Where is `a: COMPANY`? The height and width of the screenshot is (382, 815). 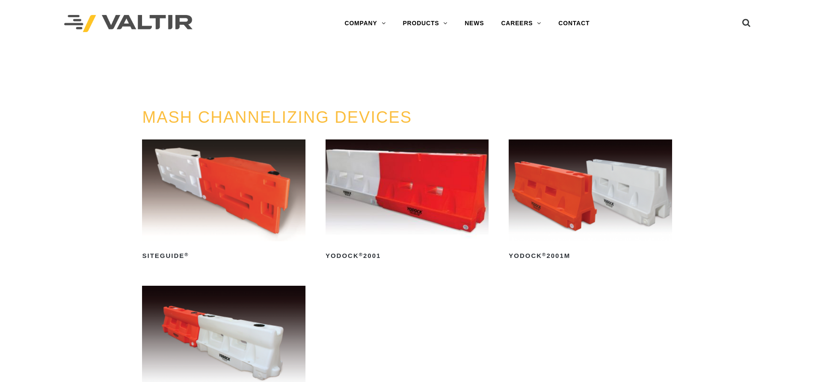 a: COMPANY is located at coordinates (365, 24).